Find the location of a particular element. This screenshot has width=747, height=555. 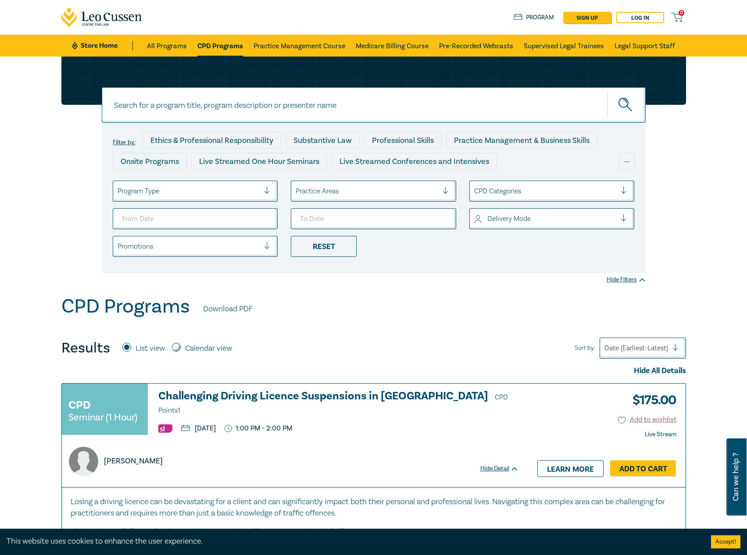

h3: $ 175.00 is located at coordinates (651, 400).